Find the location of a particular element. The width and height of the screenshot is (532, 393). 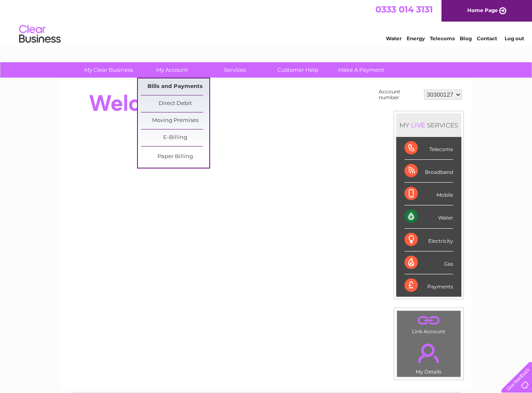

td: Account number is located at coordinates (399, 95).